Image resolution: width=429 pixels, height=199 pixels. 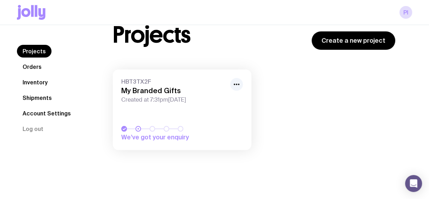 I want to click on span: We’ve got your enquiry, so click(x=159, y=137).